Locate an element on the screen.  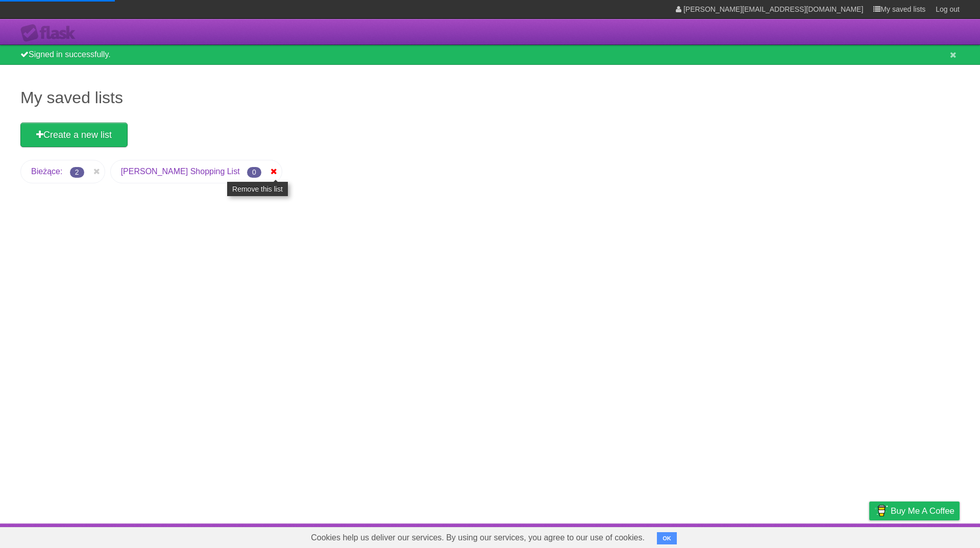
a: Create a new list is located at coordinates (74, 135).